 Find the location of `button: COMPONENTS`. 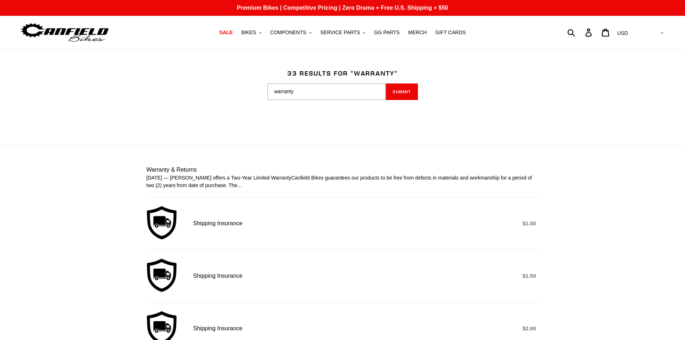

button: COMPONENTS is located at coordinates (291, 32).